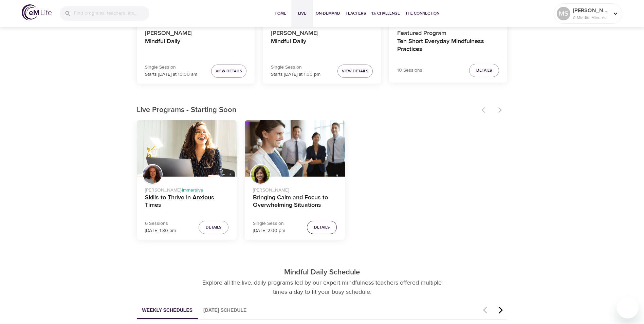 This screenshot has height=324, width=644. Describe the element at coordinates (112, 13) in the screenshot. I see `input: Find programs, teachers, etc...` at that location.